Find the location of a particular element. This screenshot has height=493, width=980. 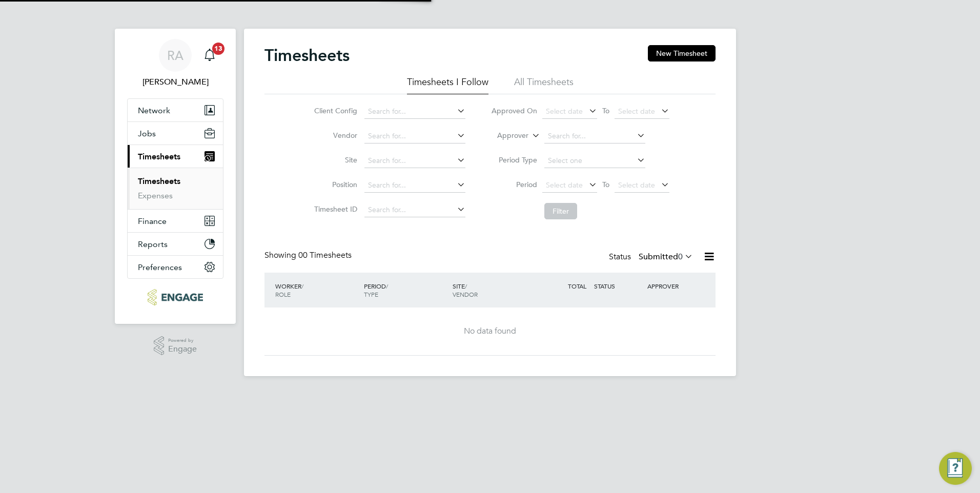

span: TYPE is located at coordinates (371, 295).